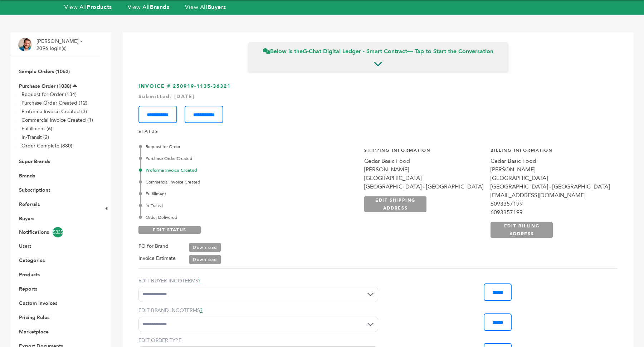 This screenshot has height=347, width=644. What do you see at coordinates (57, 232) in the screenshot?
I see `span: 5335` at bounding box center [57, 232].